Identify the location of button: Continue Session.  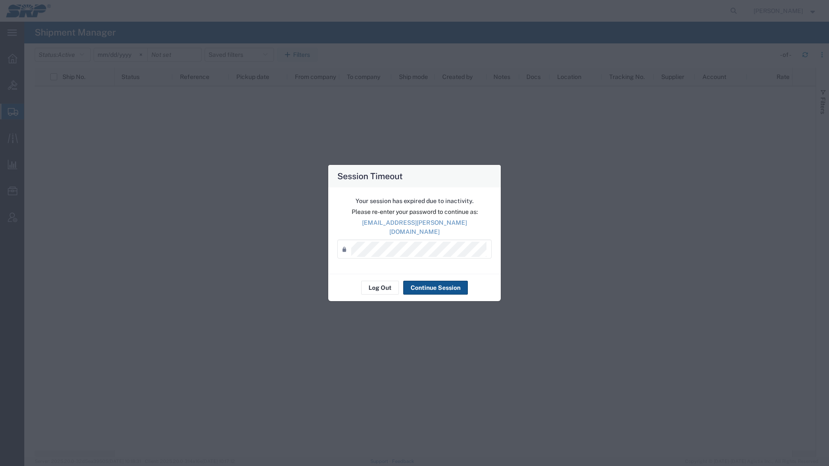
(435, 287).